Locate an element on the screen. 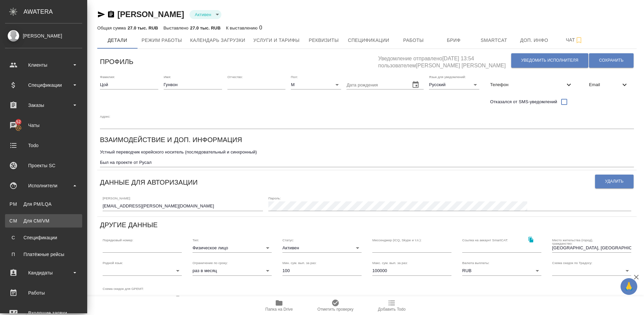 This screenshot has height=315, width=644. span: Email is located at coordinates (605, 85).